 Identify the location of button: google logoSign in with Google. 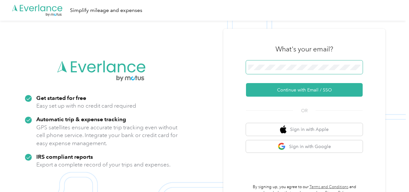
(304, 147).